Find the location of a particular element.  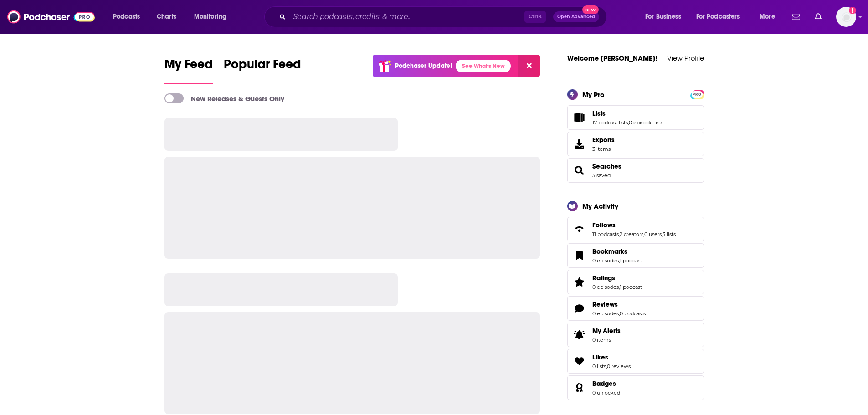

a: My Alerts is located at coordinates (636, 334).